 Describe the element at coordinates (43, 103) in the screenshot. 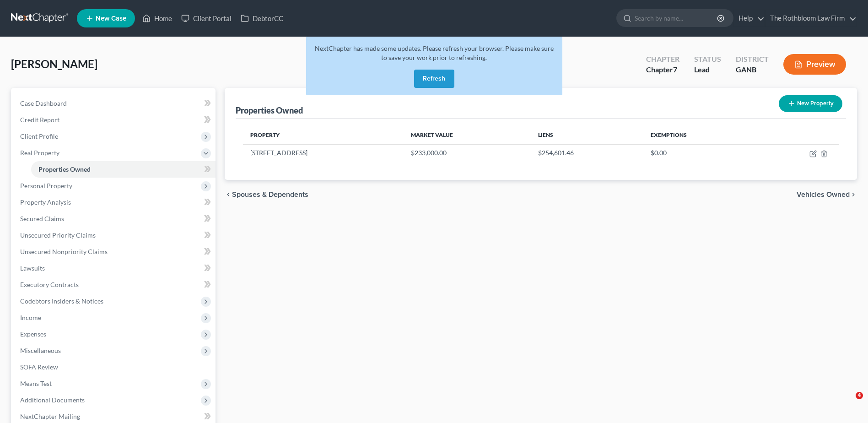

I see `span: Case Dashboard` at that location.